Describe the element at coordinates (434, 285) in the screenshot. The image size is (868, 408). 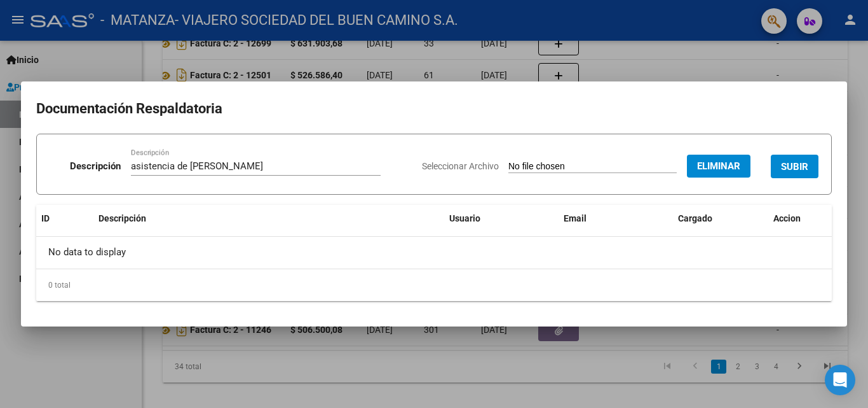
I see `div: 0 total` at that location.